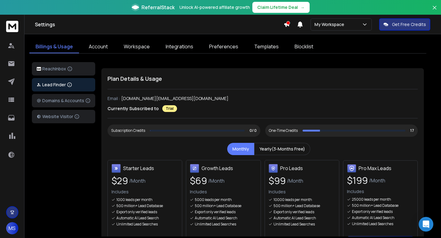 This screenshot has height=238, width=441. Describe the element at coordinates (114, 99) in the screenshot. I see `p: Email :` at that location.